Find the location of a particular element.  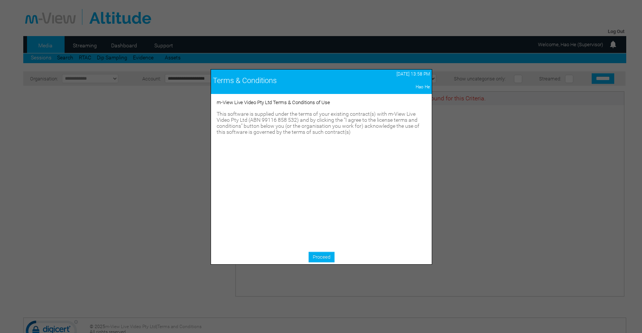

td: Hao He is located at coordinates (392, 87).